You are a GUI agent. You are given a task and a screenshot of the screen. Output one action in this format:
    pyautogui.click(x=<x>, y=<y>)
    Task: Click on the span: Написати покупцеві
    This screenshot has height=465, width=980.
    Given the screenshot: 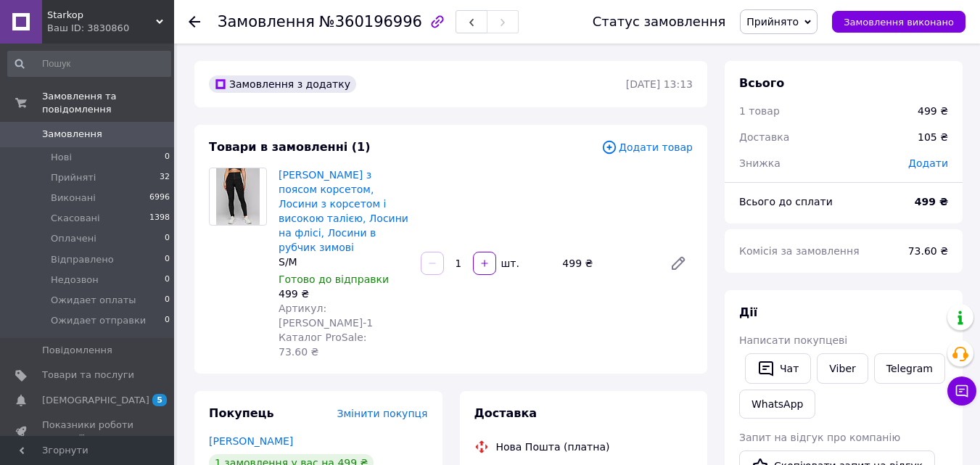 What is the action you would take?
    pyautogui.click(x=793, y=340)
    